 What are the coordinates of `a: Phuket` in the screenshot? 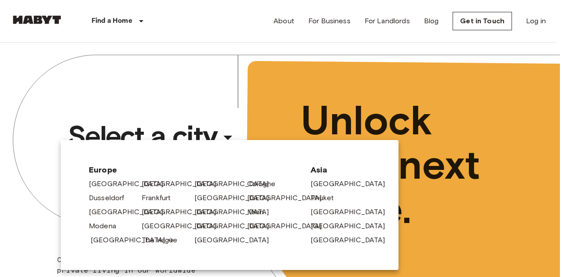 It's located at (326, 198).